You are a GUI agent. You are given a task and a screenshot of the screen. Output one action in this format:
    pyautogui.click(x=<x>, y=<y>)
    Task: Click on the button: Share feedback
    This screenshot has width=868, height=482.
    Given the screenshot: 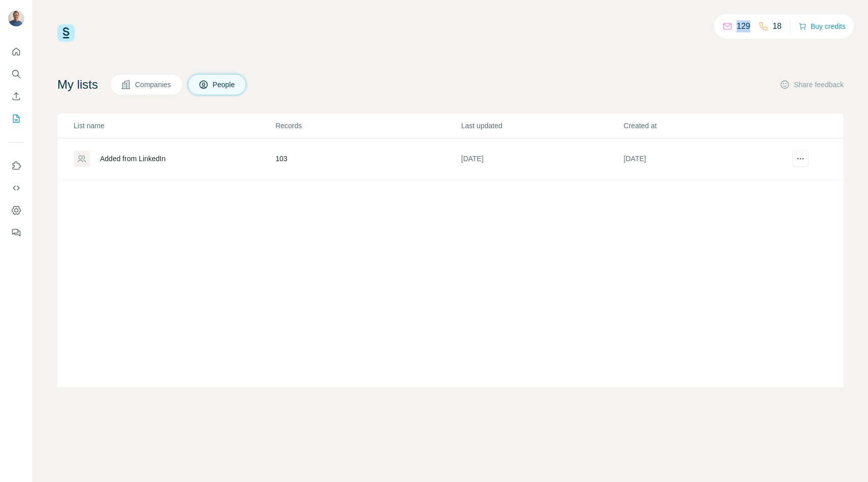 What is the action you would take?
    pyautogui.click(x=812, y=85)
    